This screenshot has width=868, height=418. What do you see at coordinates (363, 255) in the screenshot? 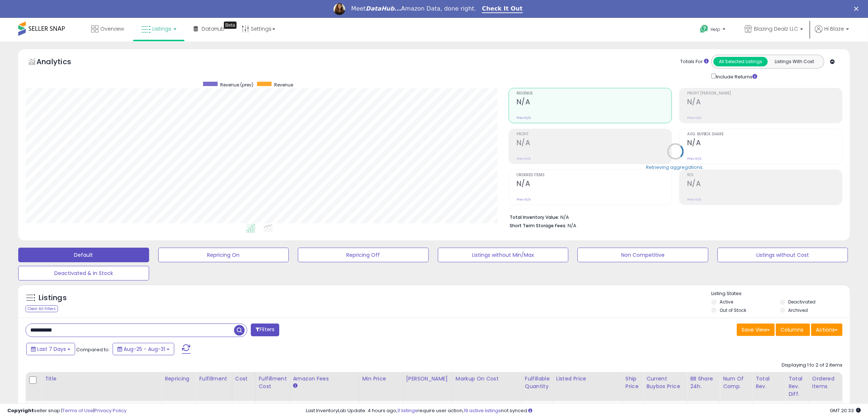
I see `button: Repricing Off` at bounding box center [363, 255].